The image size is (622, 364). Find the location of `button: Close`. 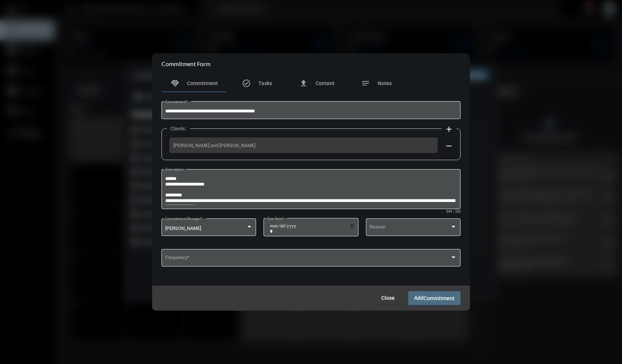

button: Close is located at coordinates (388, 298).